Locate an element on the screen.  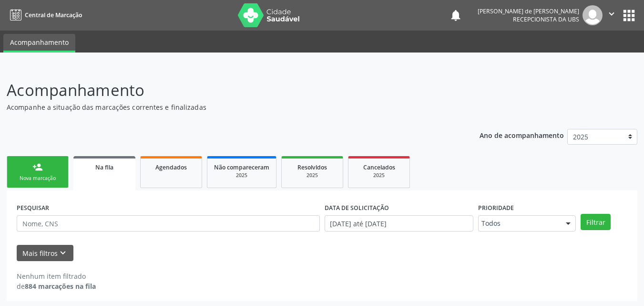
div: de is located at coordinates (56, 286).